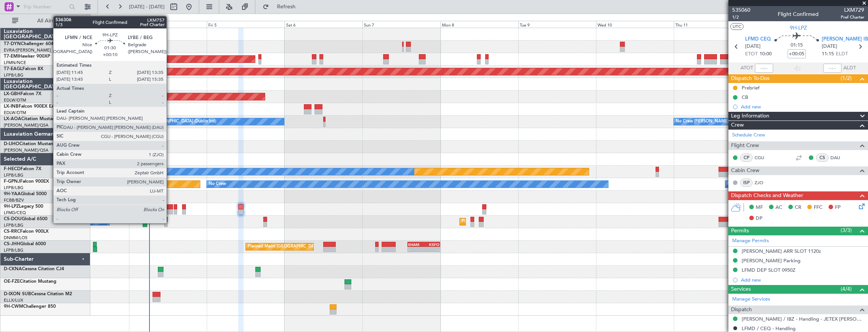  What do you see at coordinates (839, 157) in the screenshot?
I see `a: DAU` at bounding box center [839, 157].